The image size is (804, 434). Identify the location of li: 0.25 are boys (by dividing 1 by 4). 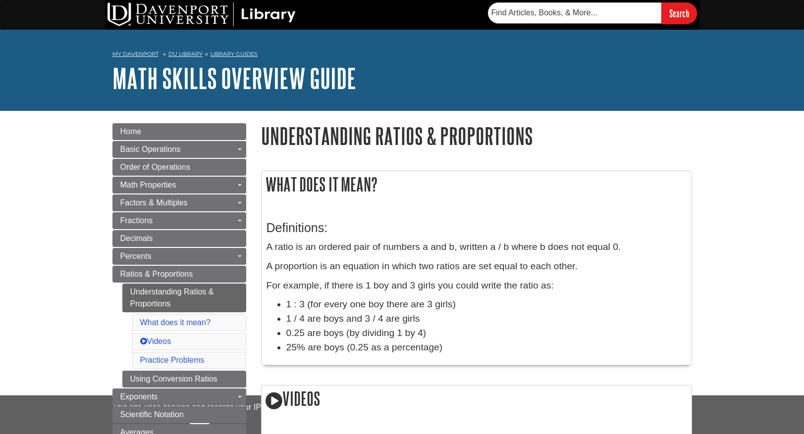
(487, 333).